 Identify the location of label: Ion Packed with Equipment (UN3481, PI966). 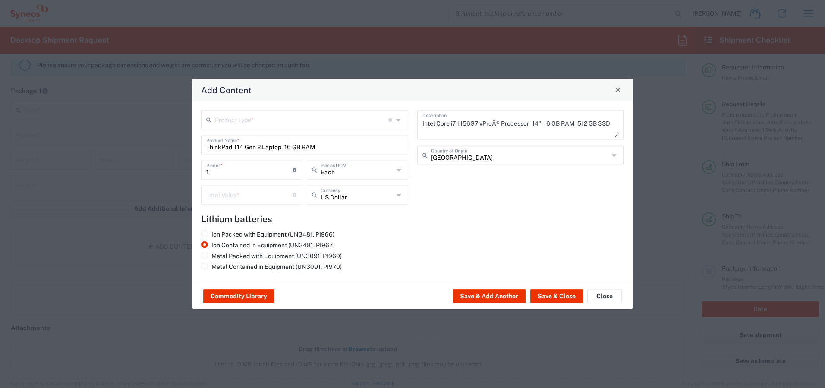
(267, 234).